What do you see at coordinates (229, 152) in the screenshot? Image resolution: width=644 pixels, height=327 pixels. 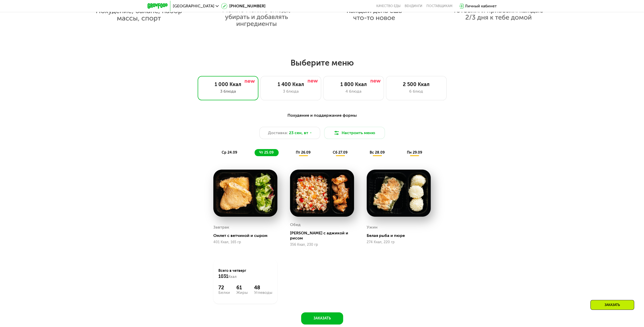 I see `span: ср 24.09` at bounding box center [229, 152].